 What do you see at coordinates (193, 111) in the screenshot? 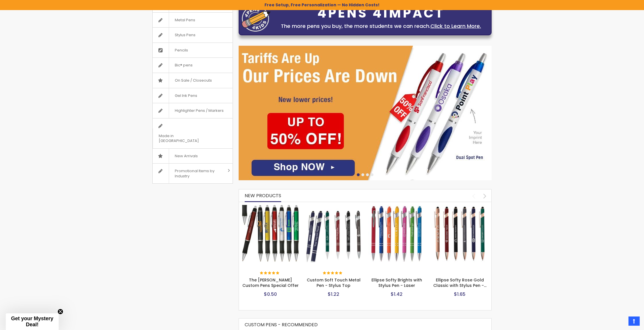
I see `a: Highlighter Pens / Markers` at bounding box center [193, 111].